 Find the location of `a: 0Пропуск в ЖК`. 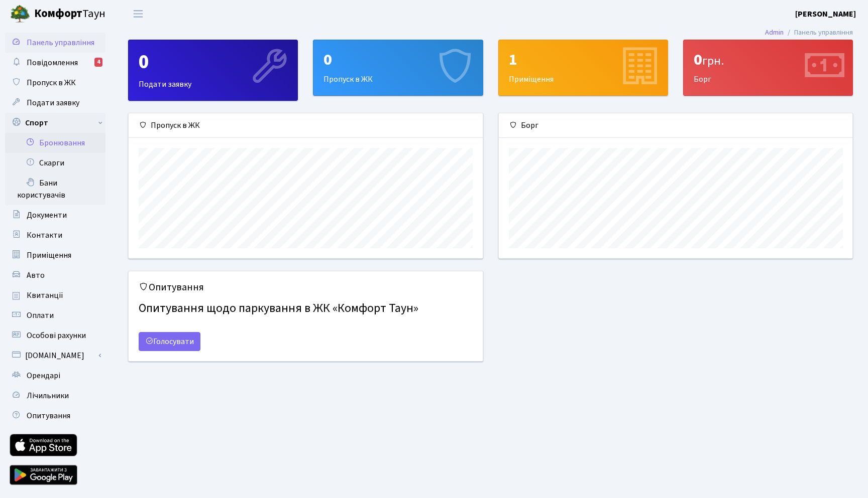

a: 0Пропуск в ЖК is located at coordinates (398, 68).